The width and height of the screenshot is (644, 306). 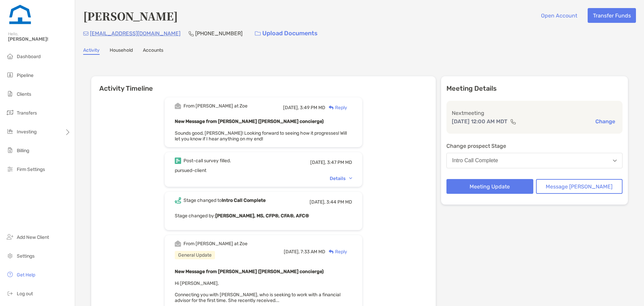 What do you see at coordinates (534, 161) in the screenshot?
I see `button: Intro Call Complete` at bounding box center [534, 161].